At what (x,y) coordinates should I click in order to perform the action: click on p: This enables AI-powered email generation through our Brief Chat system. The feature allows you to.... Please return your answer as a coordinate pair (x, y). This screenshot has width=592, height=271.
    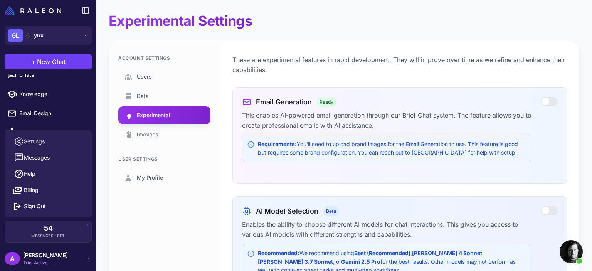
    Looking at the image, I should click on (387, 120).